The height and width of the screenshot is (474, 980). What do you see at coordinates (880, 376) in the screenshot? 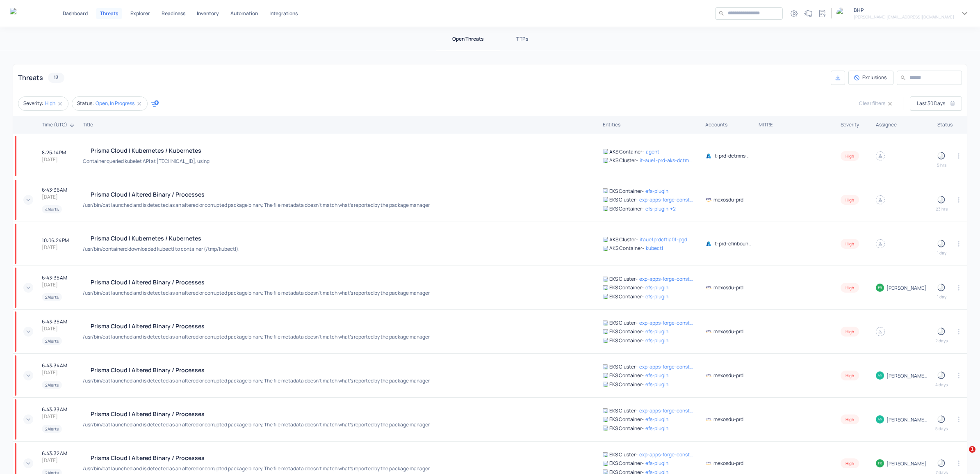
I see `img: angela.kamaru@bhp.com` at bounding box center [880, 376].